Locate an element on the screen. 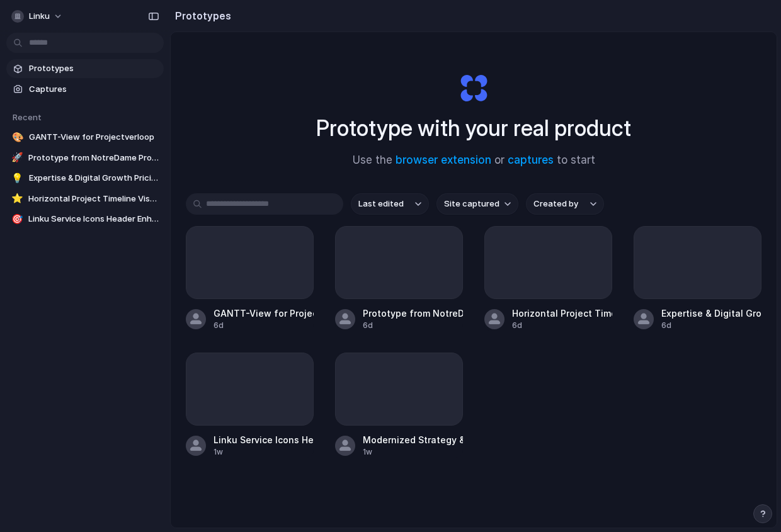  a: Modernized Strategy & Design UI Layout1w is located at coordinates (399, 405).